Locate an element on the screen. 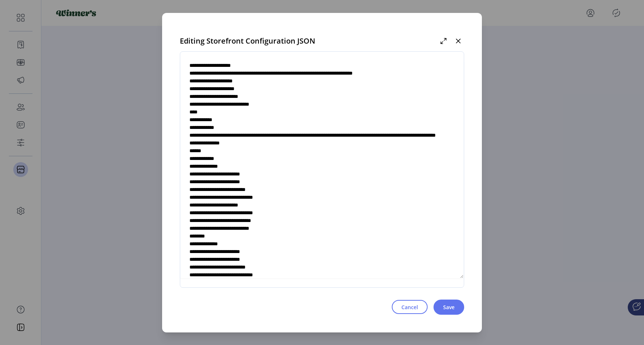 The height and width of the screenshot is (345, 644). span: Save is located at coordinates (448, 307).